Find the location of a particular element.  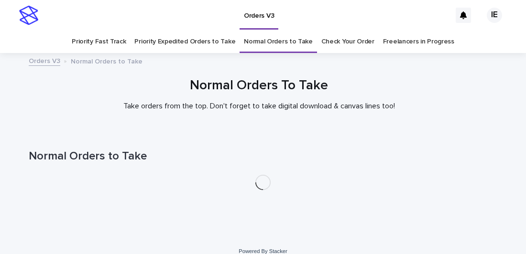

h1: Normal Orders To Take is located at coordinates (259, 86).